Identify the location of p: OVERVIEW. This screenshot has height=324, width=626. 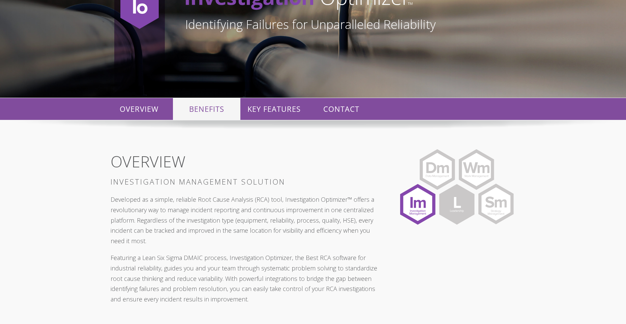
(139, 109).